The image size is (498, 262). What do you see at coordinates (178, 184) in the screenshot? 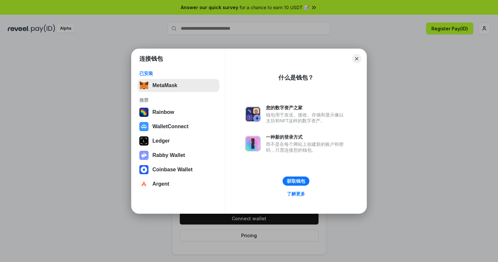
I see `button: Argent` at bounding box center [178, 184].